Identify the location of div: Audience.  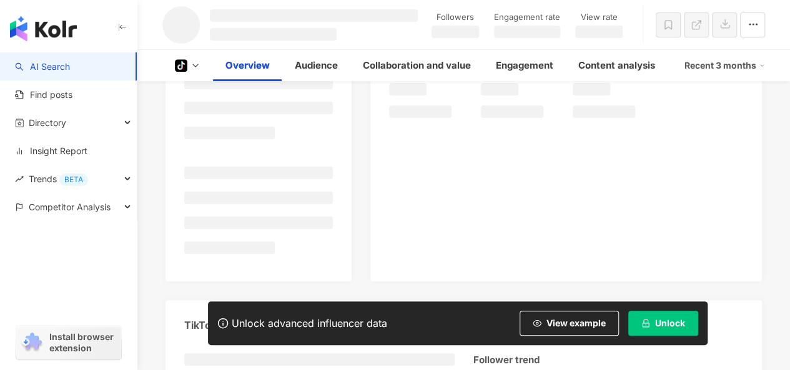
(316, 66).